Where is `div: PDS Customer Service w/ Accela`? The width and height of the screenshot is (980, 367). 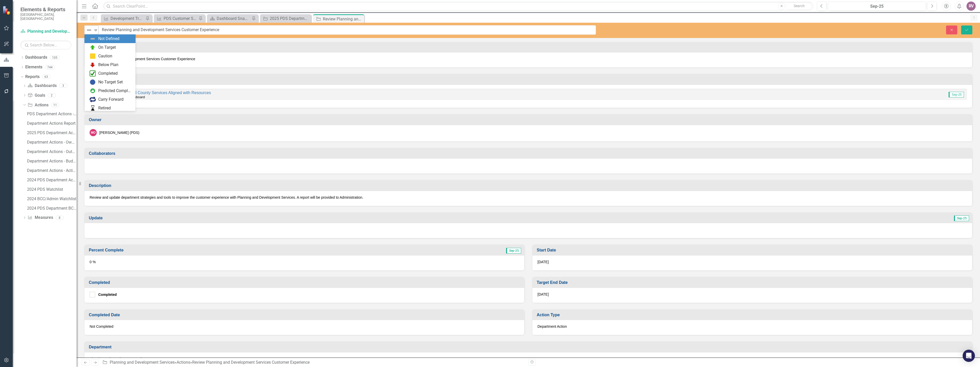
div: PDS Customer Service w/ Accela is located at coordinates (181, 18).